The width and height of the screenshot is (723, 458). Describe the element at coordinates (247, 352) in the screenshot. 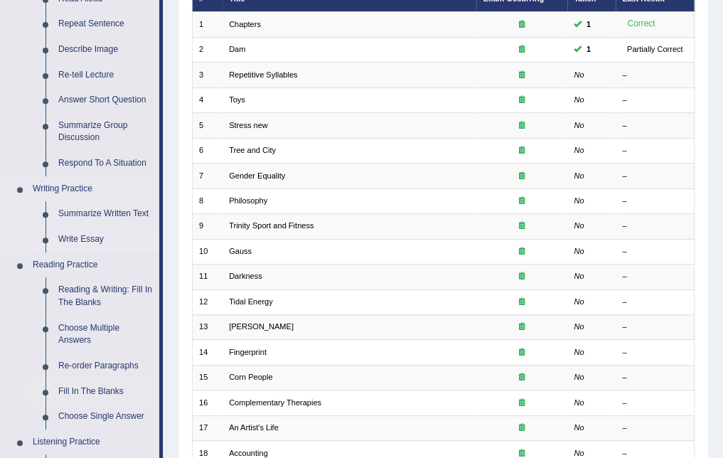

I see `a: Fingerprint` at that location.